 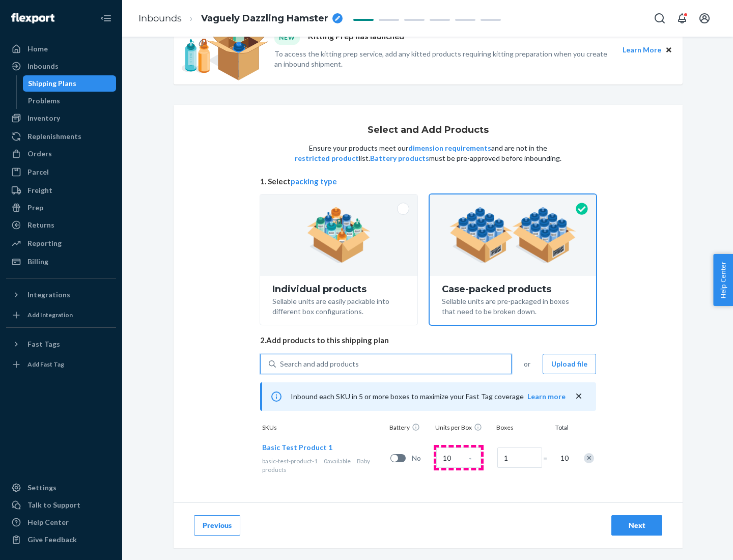 I want to click on button: Open Search Box, so click(x=660, y=19).